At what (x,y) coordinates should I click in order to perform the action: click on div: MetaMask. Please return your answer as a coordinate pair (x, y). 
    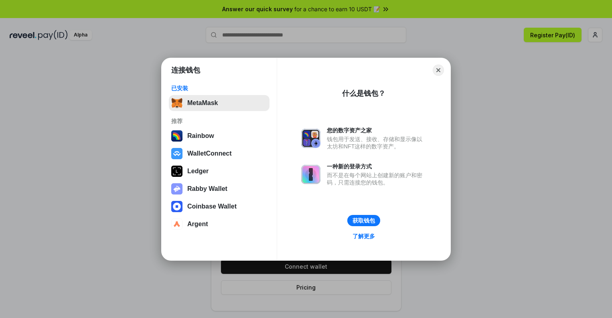
    Looking at the image, I should click on (203, 103).